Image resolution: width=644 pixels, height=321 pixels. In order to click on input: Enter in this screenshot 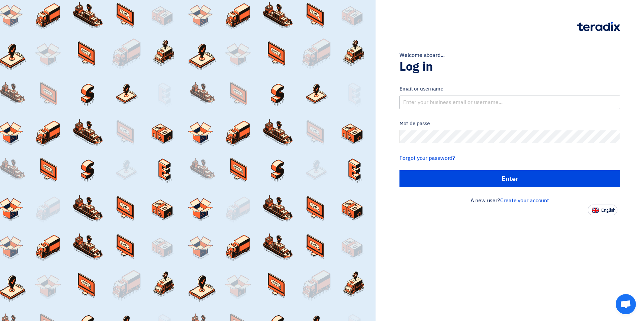, I will do `click(510, 179)`.